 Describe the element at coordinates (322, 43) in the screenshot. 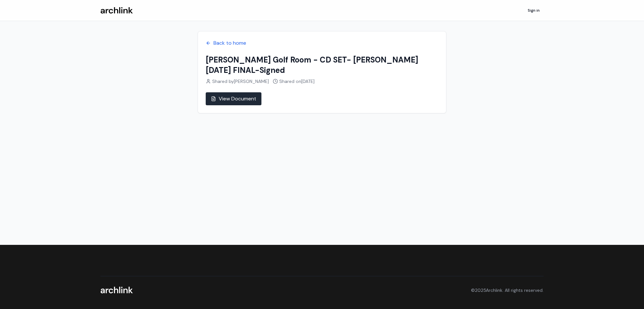

I see `a: Back to home` at that location.